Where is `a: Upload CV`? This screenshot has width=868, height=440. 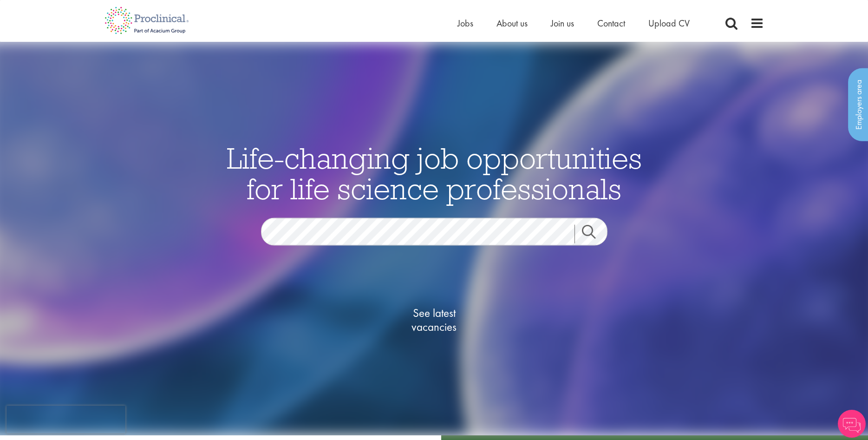
a: Upload CV is located at coordinates (669, 23).